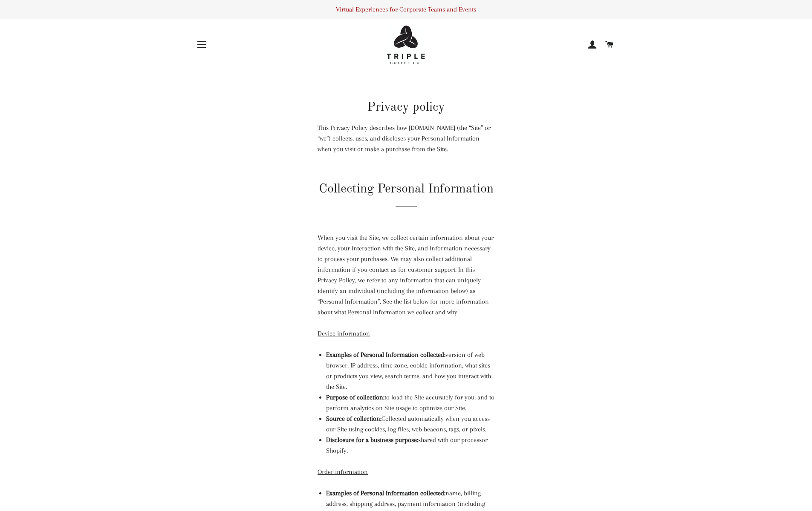 The image size is (812, 511). I want to click on li: Collected automatically when you access our Site using cookies, log files, web beacons, tags, or ..., so click(409, 424).